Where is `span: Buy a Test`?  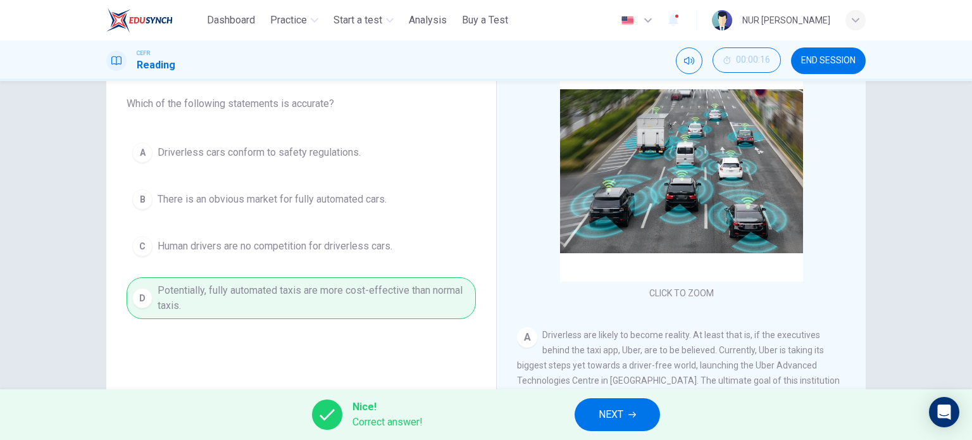
span: Buy a Test is located at coordinates (485, 20).